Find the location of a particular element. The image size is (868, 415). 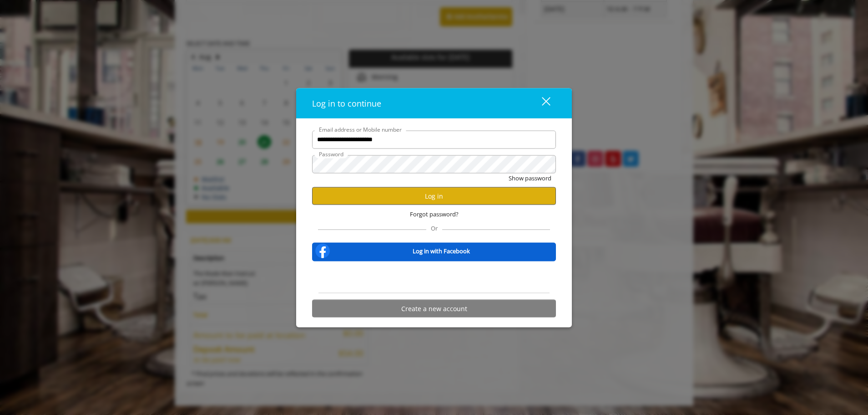

span: Forgot password? is located at coordinates (434, 214).